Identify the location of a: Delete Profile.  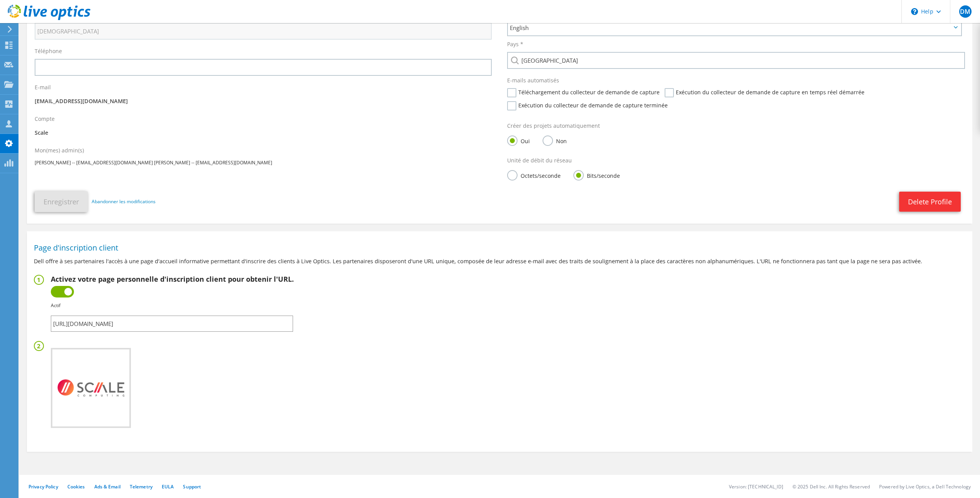
(930, 202).